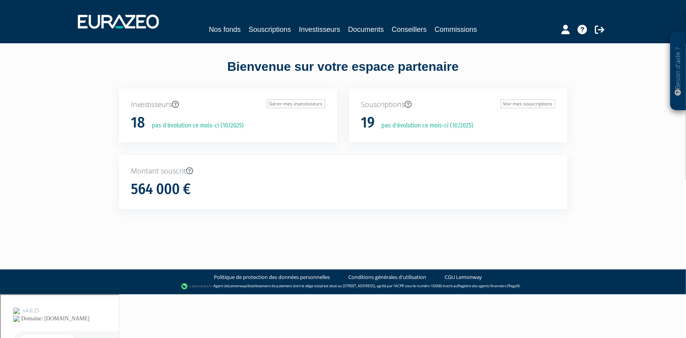 The width and height of the screenshot is (686, 338). Describe the element at coordinates (16, 16) in the screenshot. I see `img: logo_orange.svg` at that location.